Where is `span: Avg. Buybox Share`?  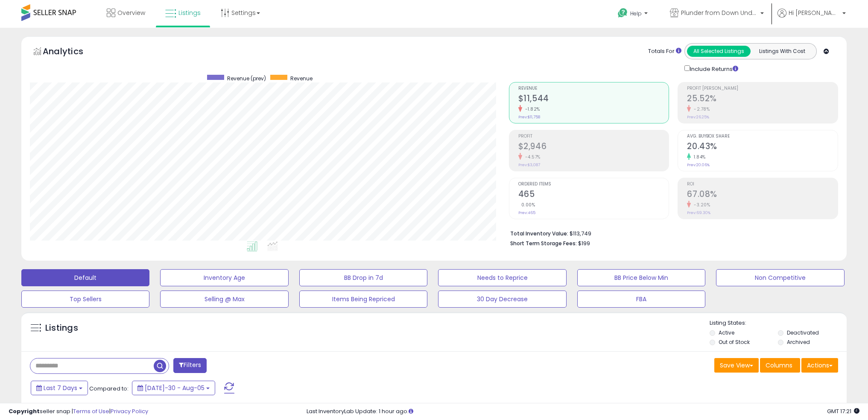
span: Avg. Buybox Share is located at coordinates (762, 136).